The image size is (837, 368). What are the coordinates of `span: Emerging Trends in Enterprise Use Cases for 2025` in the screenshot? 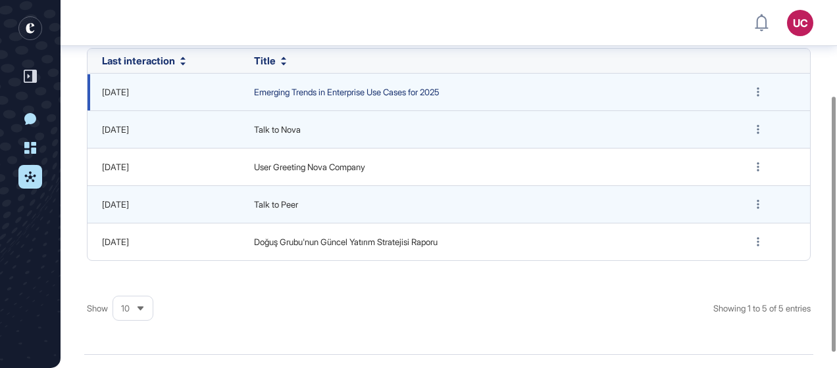 It's located at (487, 93).